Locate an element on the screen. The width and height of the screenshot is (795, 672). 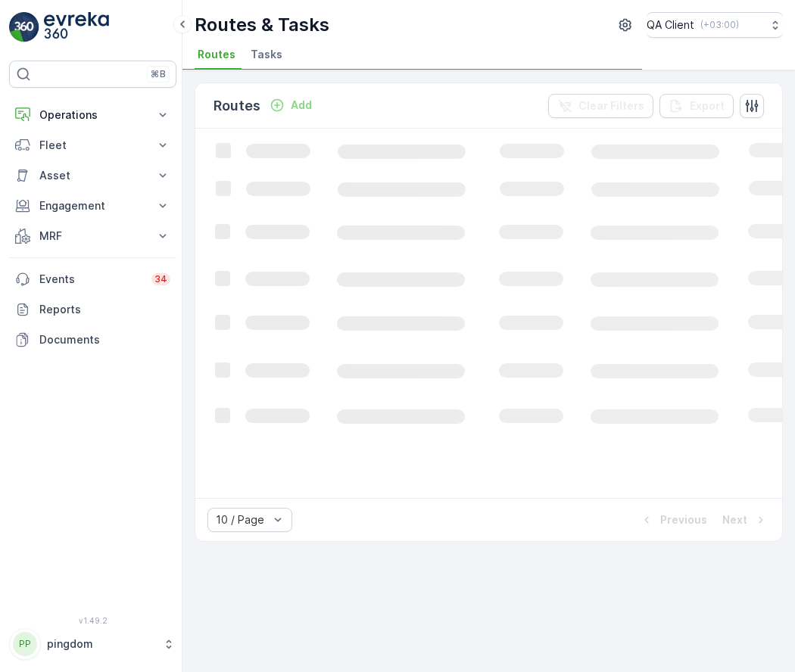
button: Previous is located at coordinates (673, 520).